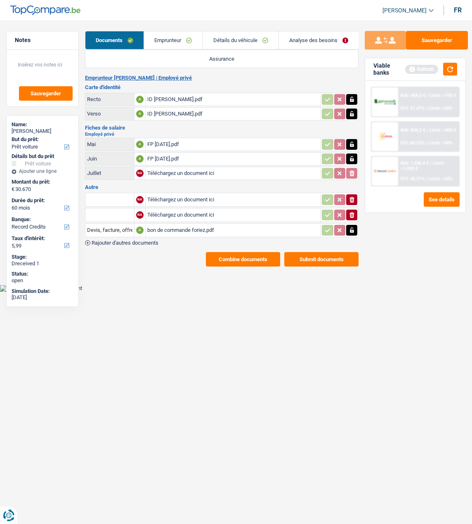 The height and width of the screenshot is (524, 472). I want to click on span: Sauvegarder, so click(46, 93).